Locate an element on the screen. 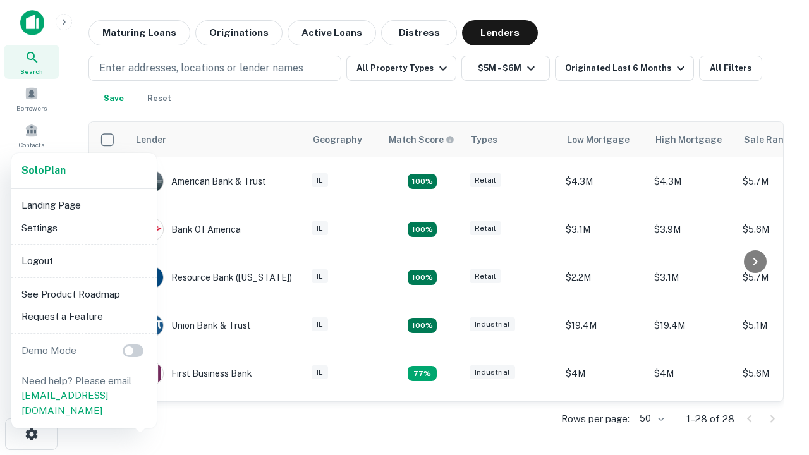 Image resolution: width=809 pixels, height=455 pixels. strong: Solo Plan is located at coordinates (44, 170).